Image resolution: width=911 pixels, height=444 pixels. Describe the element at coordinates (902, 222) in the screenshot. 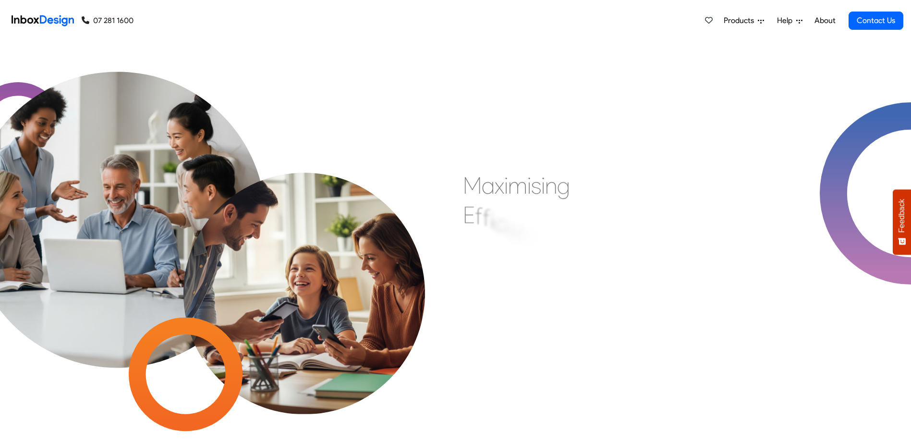

I see `button: Feedback - Show survey` at that location.